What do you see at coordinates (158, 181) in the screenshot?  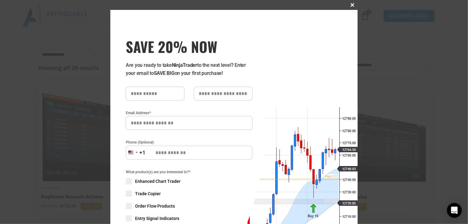 I see `span: Enhanced Chart Trader` at bounding box center [158, 181].